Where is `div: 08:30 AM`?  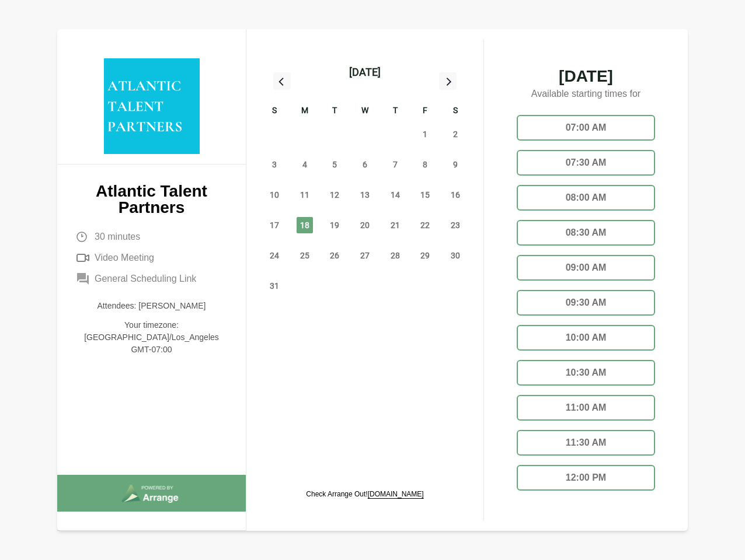
div: 08:30 AM is located at coordinates (585, 233).